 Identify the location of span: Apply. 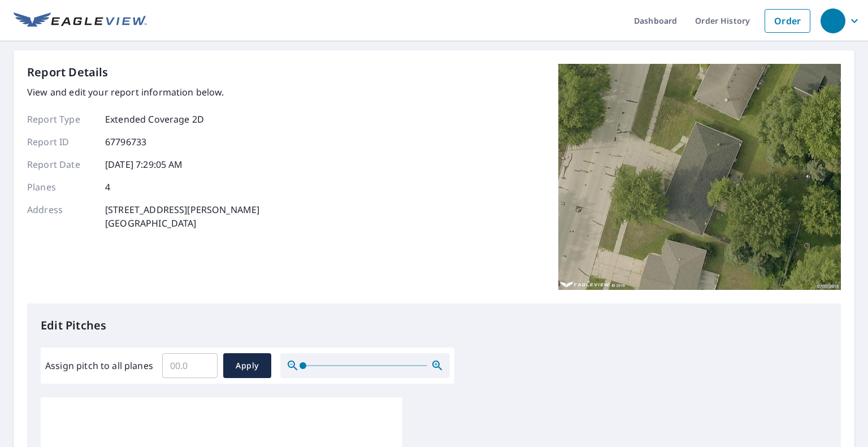
(247, 365).